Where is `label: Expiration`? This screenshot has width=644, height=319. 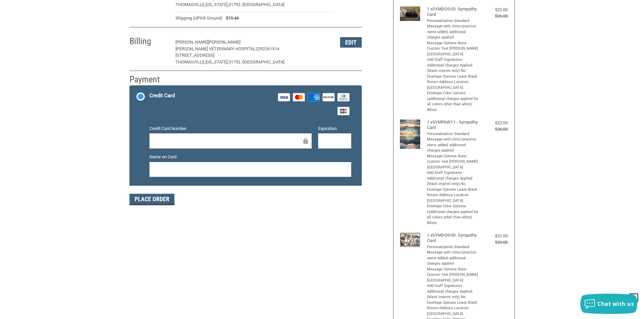
label: Expiration is located at coordinates (335, 129).